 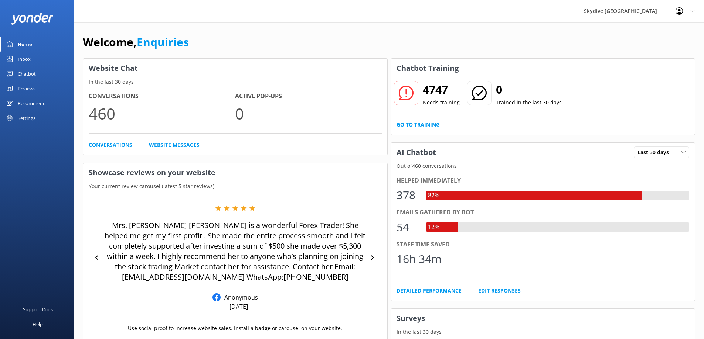 I want to click on p: Trained in the last 30 days, so click(x=529, y=103).